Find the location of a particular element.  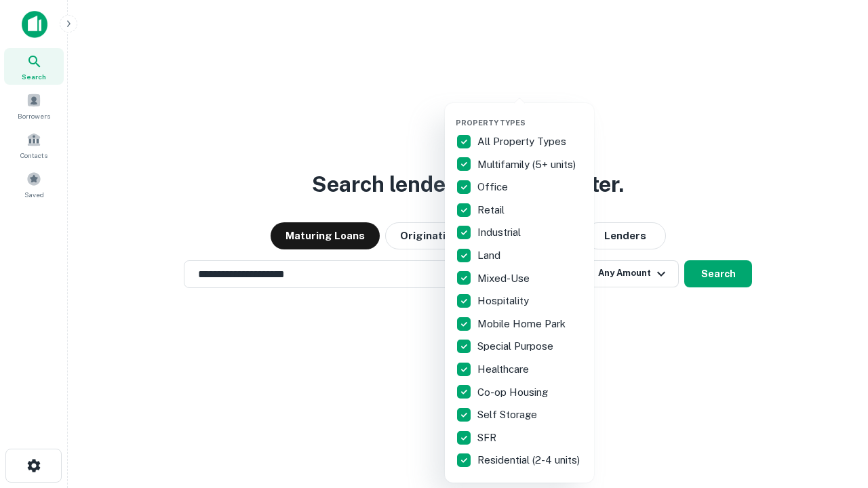

p: Industrial is located at coordinates (501, 232).